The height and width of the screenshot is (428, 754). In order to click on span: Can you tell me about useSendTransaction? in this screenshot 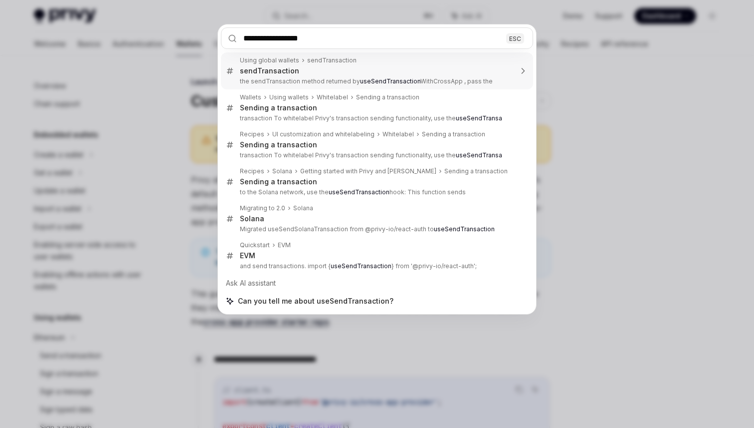, I will do `click(316, 301)`.